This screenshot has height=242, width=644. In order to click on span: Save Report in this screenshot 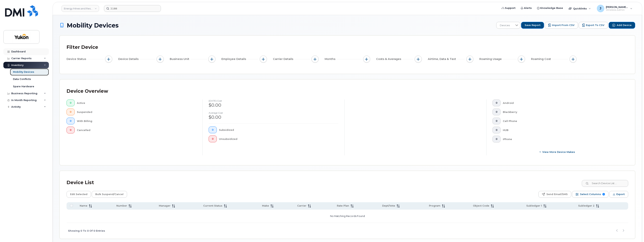, I will do `click(532, 25)`.